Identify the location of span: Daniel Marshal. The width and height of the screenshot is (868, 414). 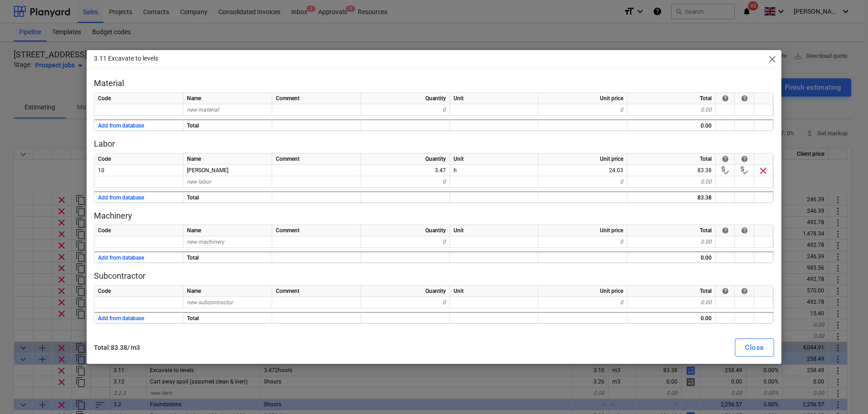
(208, 171).